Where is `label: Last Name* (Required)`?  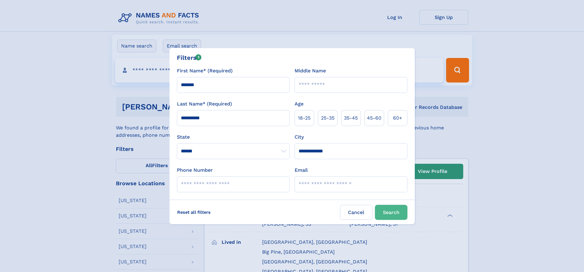 label: Last Name* (Required) is located at coordinates (205, 104).